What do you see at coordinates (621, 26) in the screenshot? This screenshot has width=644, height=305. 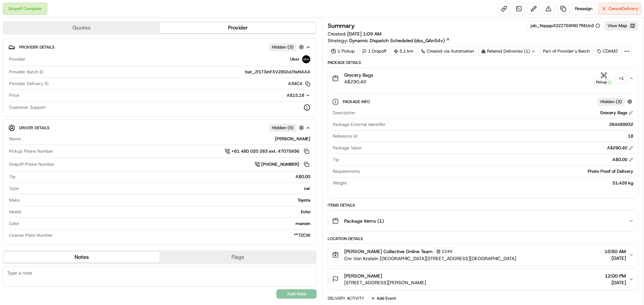 I see `button: View Map` at bounding box center [621, 26].